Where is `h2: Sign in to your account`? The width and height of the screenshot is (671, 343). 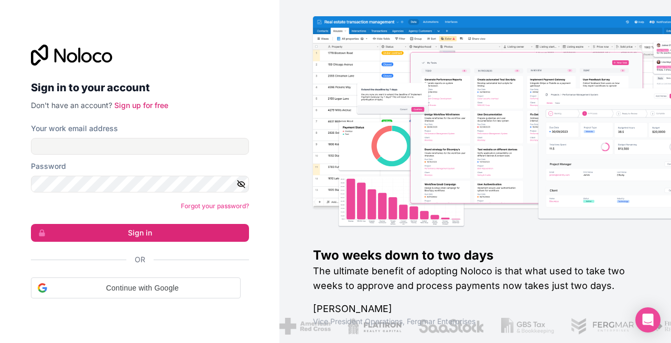
h2: Sign in to your account is located at coordinates (140, 88).